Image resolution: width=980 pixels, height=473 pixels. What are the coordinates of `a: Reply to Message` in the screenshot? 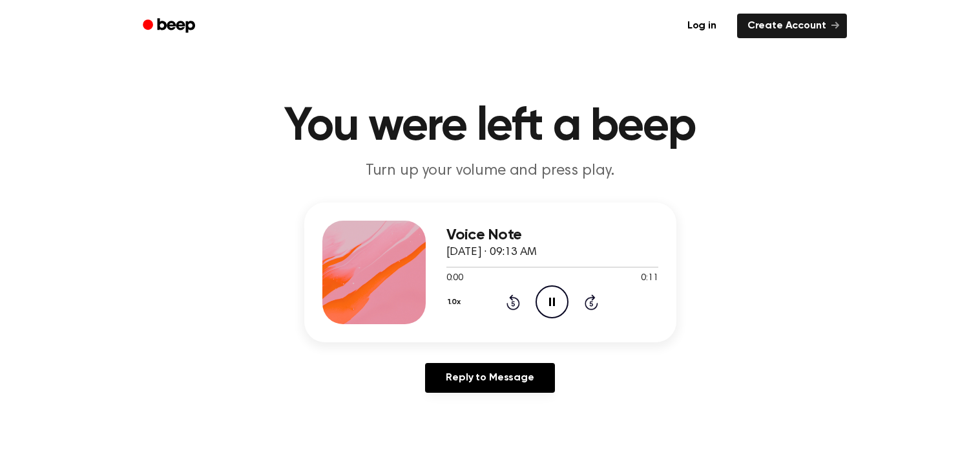 It's located at (490, 377).